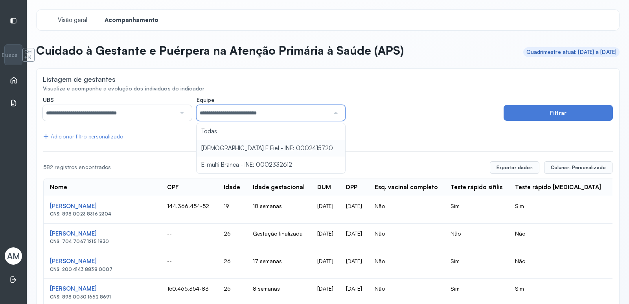 This screenshot has width=629, height=304. What do you see at coordinates (131, 20) in the screenshot?
I see `span: Acompanhamento` at bounding box center [131, 20].